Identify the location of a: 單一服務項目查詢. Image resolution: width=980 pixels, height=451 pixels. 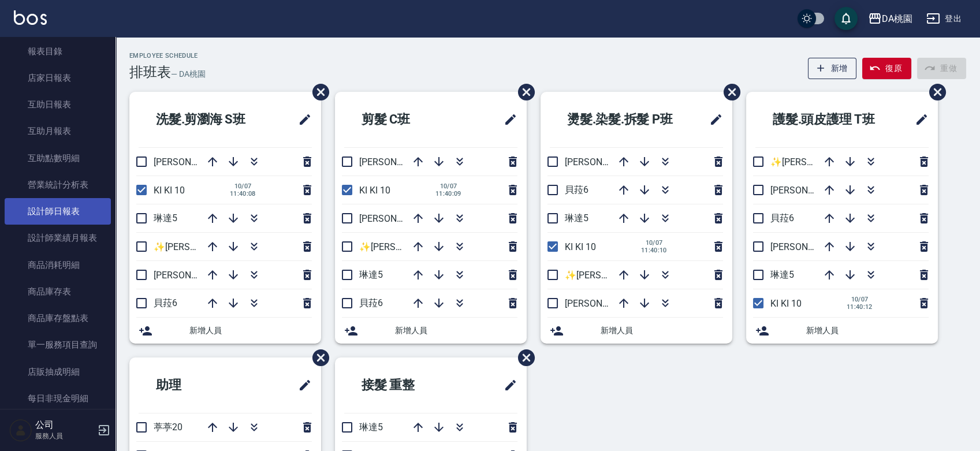
(58, 345).